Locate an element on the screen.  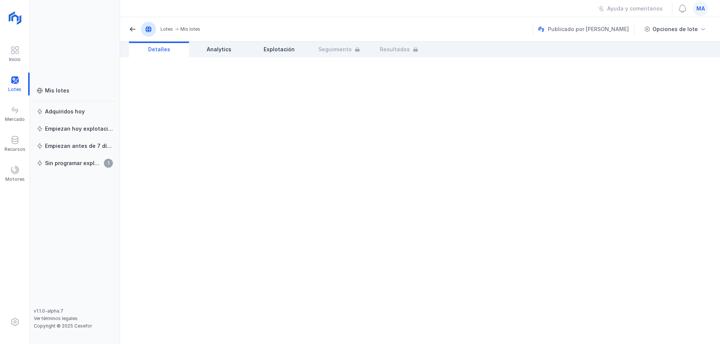
div: Copyright © 2025 Cesefor is located at coordinates (75, 326).